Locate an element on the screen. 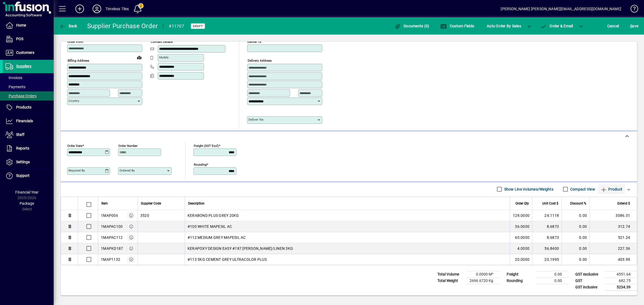  span: Description is located at coordinates (196, 204).